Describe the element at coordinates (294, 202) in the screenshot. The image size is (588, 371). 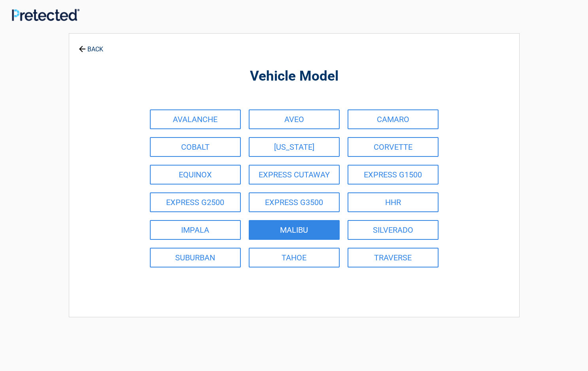
I see `a: EXPRESS G3500` at that location.